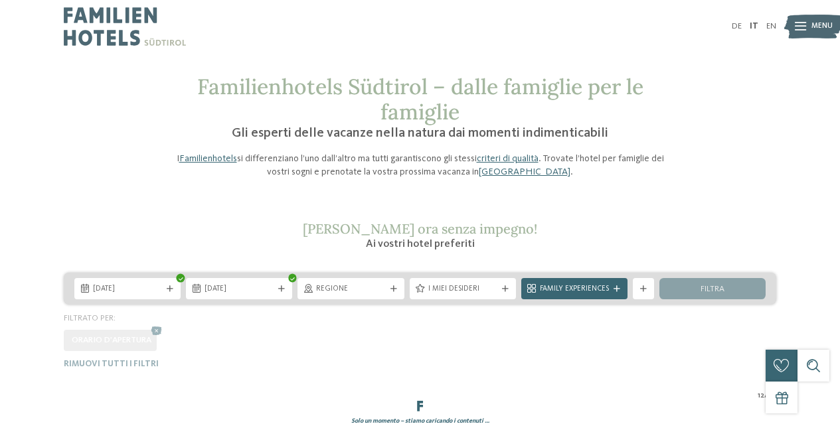 This screenshot has width=840, height=424. What do you see at coordinates (420, 244) in the screenshot?
I see `span: Ai vostri hotel preferiti` at bounding box center [420, 244].